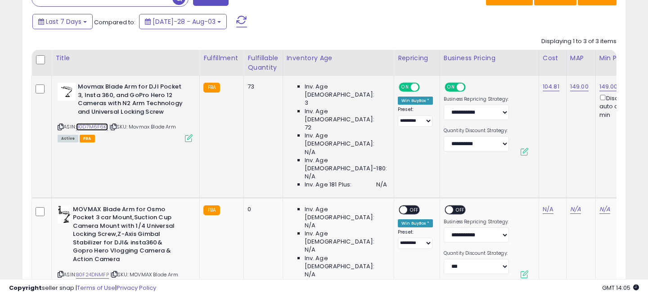  I want to click on div: Disable auto adjust min, so click(621, 106).